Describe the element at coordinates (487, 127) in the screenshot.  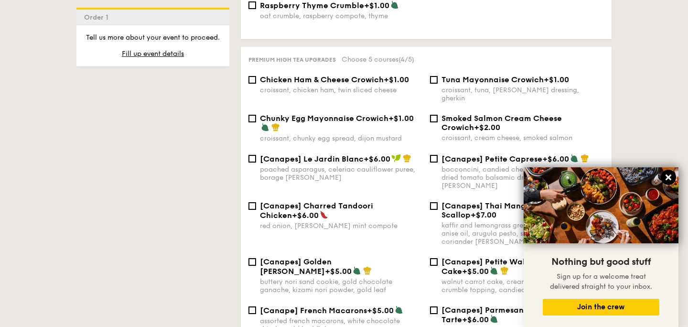
I see `span: +$2.00` at that location.